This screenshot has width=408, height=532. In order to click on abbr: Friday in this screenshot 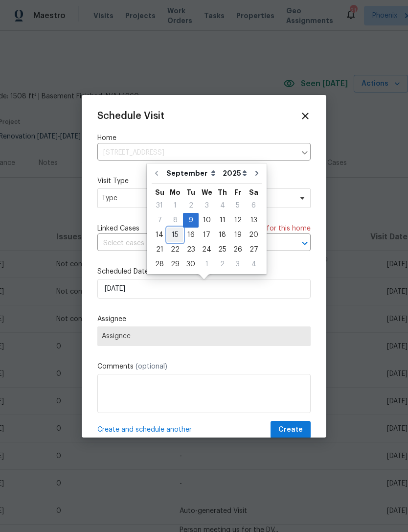, I will do `click(238, 192)`.